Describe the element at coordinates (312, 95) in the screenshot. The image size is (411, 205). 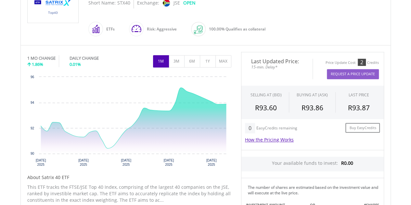
I see `span: BUYING AT (ASK)` at that location.